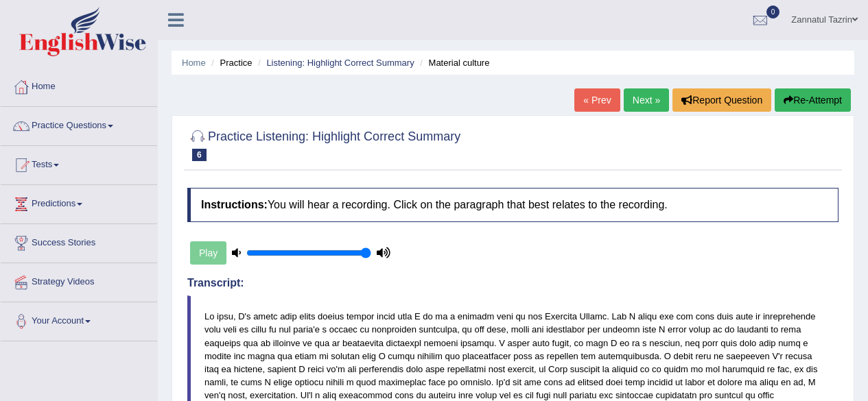 Image resolution: width=868 pixels, height=401 pixels. I want to click on h4: You will hear a recording. Click on the paragraph that best relates to the recording., so click(513, 205).